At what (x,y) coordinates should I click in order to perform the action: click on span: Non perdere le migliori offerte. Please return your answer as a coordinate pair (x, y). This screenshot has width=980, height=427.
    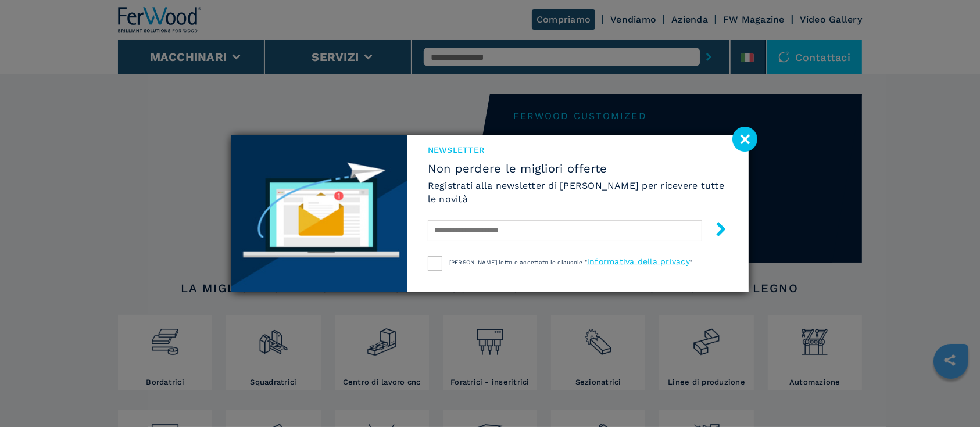
    Looking at the image, I should click on (577, 168).